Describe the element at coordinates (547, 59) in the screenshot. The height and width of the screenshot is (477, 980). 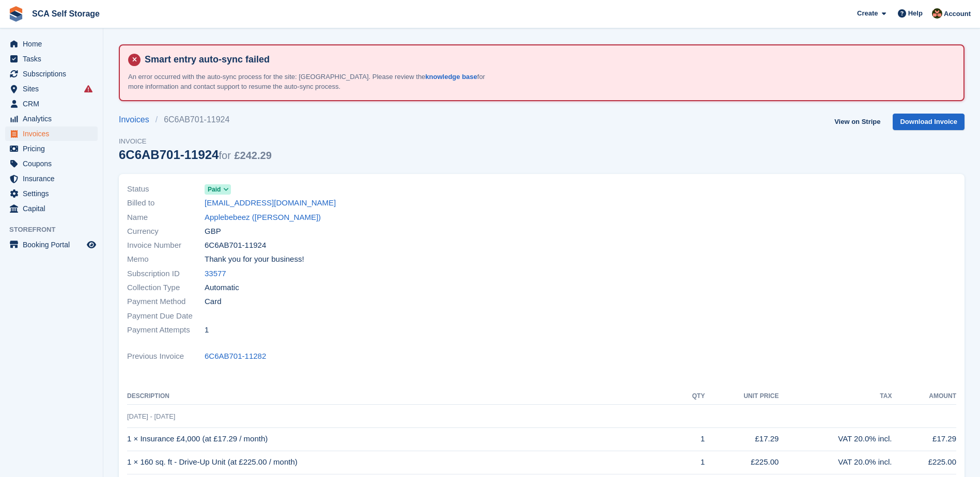
I see `h4: Smart entry auto-sync failed` at that location.